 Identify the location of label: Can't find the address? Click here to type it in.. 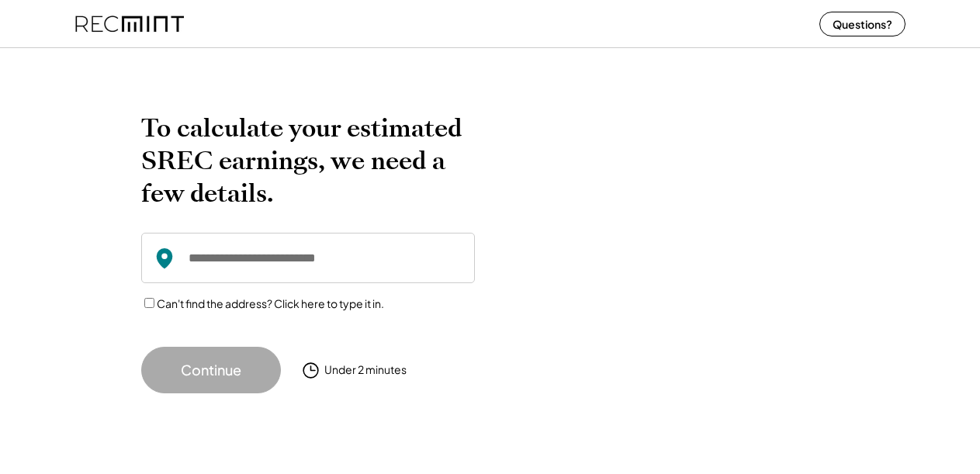
(270, 303).